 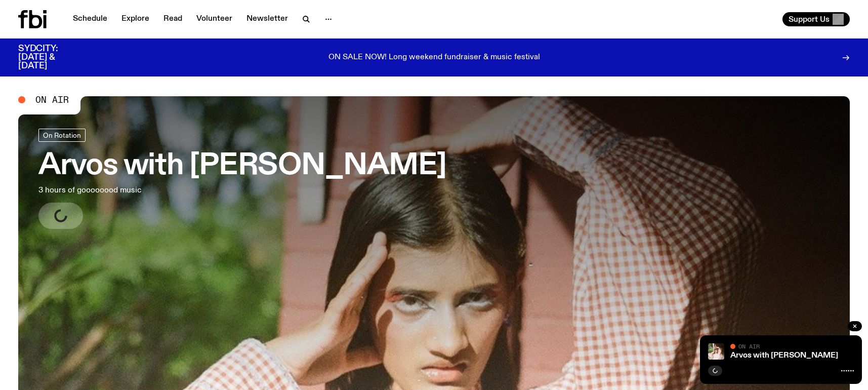 I want to click on a: Maleeka stands outside on a balcony. She is looking at the camera with a serious expression, and ..., so click(x=716, y=351).